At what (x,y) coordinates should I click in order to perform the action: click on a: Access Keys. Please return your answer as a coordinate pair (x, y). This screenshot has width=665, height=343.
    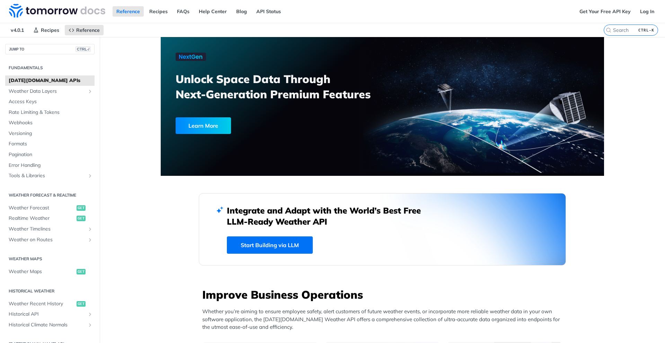
    Looking at the image, I should click on (50, 102).